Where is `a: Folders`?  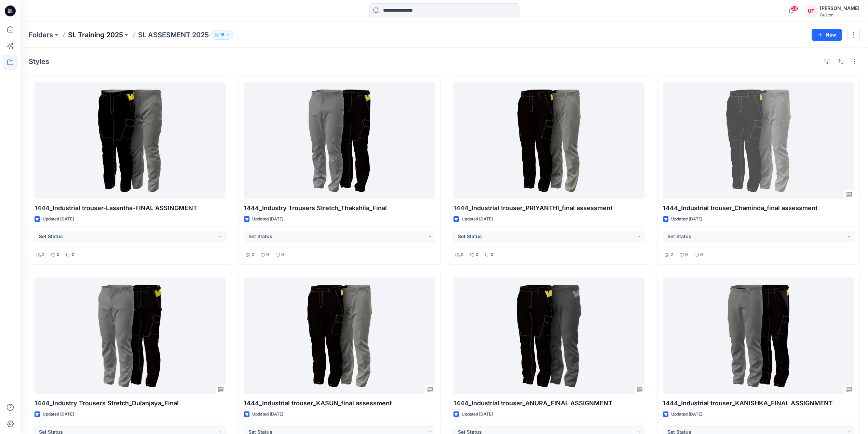
a: Folders is located at coordinates (40, 35).